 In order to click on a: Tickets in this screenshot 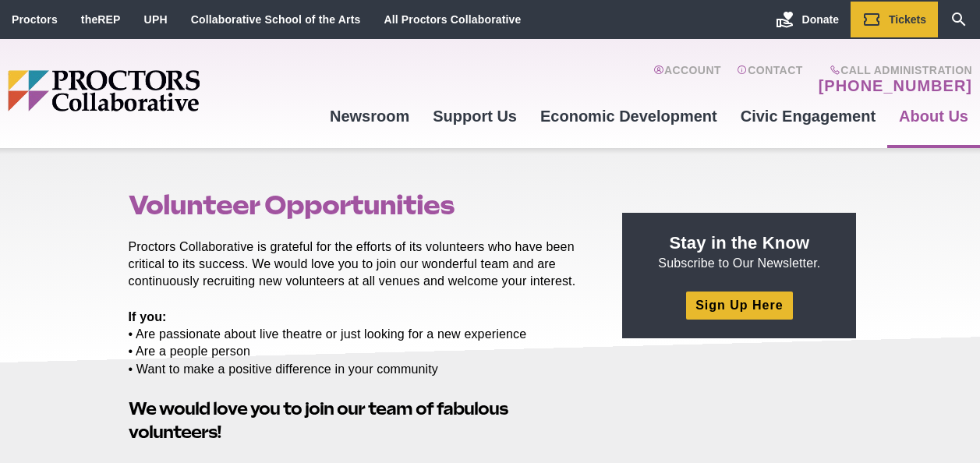, I will do `click(894, 19)`.